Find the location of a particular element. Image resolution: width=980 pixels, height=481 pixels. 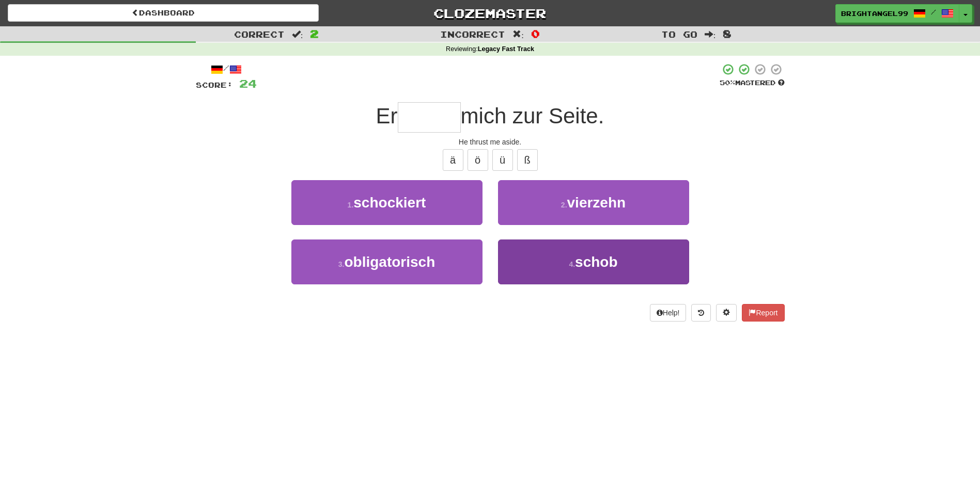

button: Round history (alt+y) is located at coordinates (701, 313).